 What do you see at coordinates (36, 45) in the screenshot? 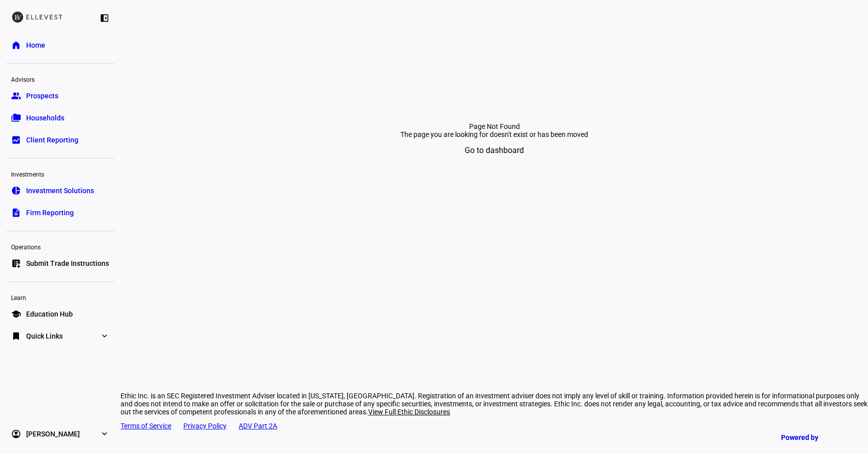
I see `span: Home` at bounding box center [36, 45].